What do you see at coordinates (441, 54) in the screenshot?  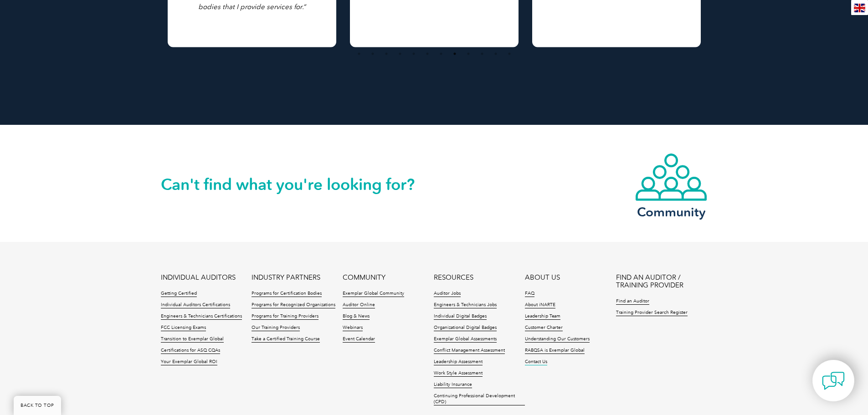 I see `button: 7 of 4` at bounding box center [441, 54].